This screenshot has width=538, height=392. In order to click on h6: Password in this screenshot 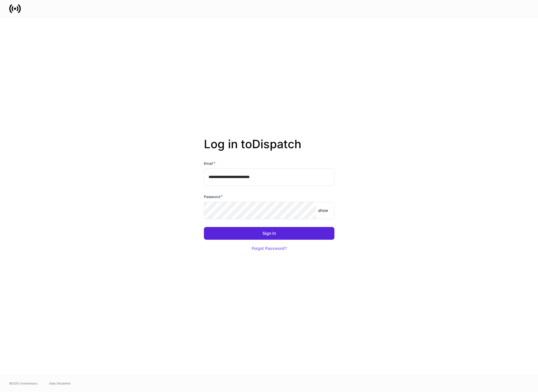, I will do `click(213, 197)`.